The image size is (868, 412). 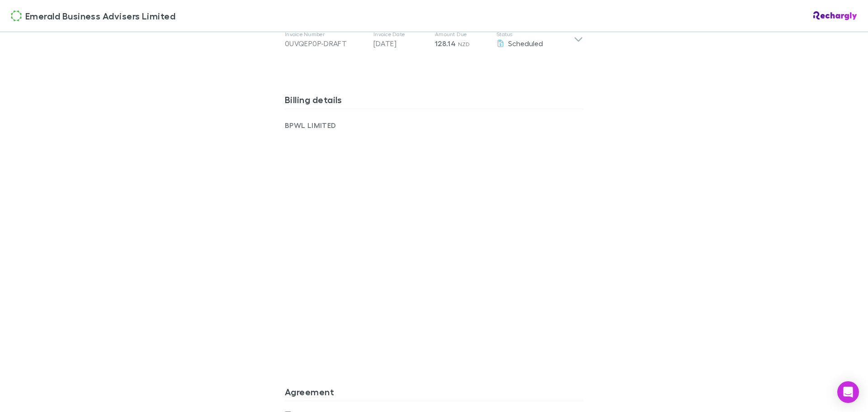 What do you see at coordinates (100, 16) in the screenshot?
I see `span: Emerald Business Advisers Limited` at bounding box center [100, 16].